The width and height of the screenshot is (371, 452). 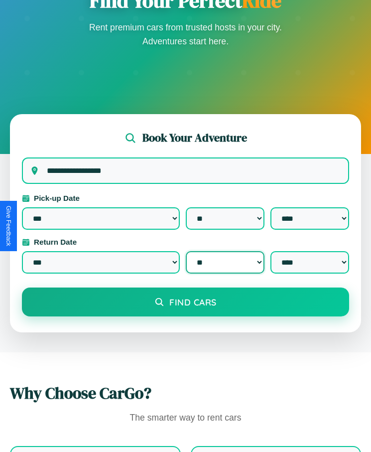 I want to click on div: Give Feedback, so click(x=8, y=226).